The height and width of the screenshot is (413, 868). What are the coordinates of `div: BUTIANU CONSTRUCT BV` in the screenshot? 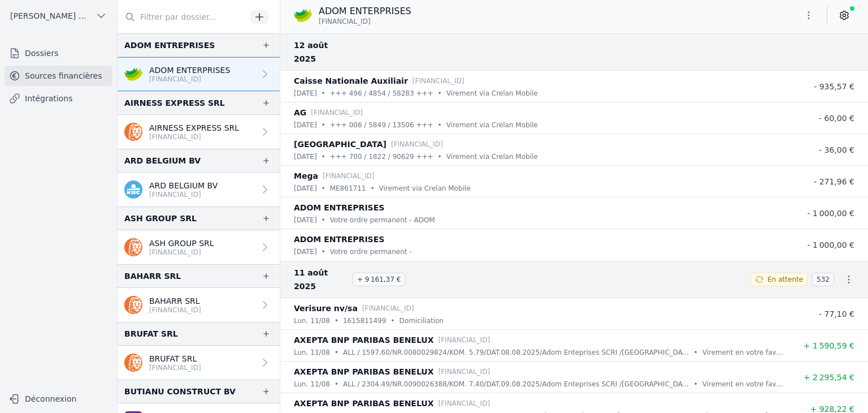 It's located at (179, 391).